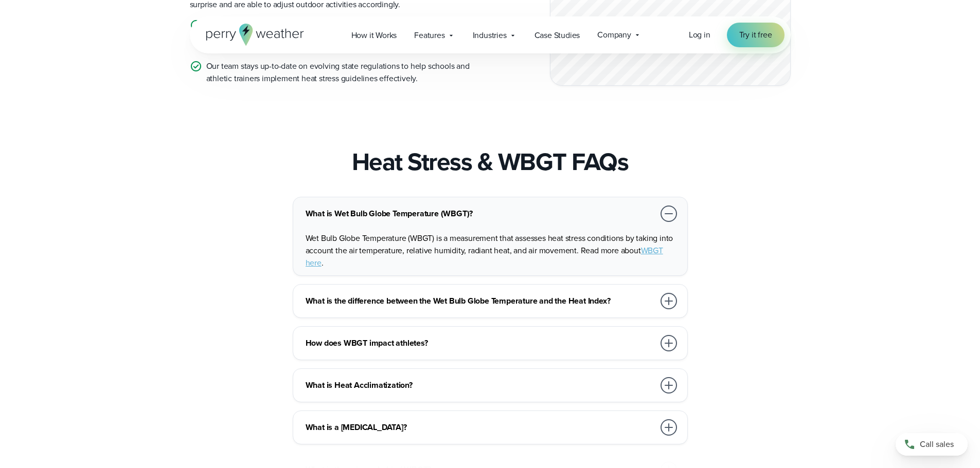  What do you see at coordinates (557, 35) in the screenshot?
I see `a: Case Studies` at bounding box center [557, 35].